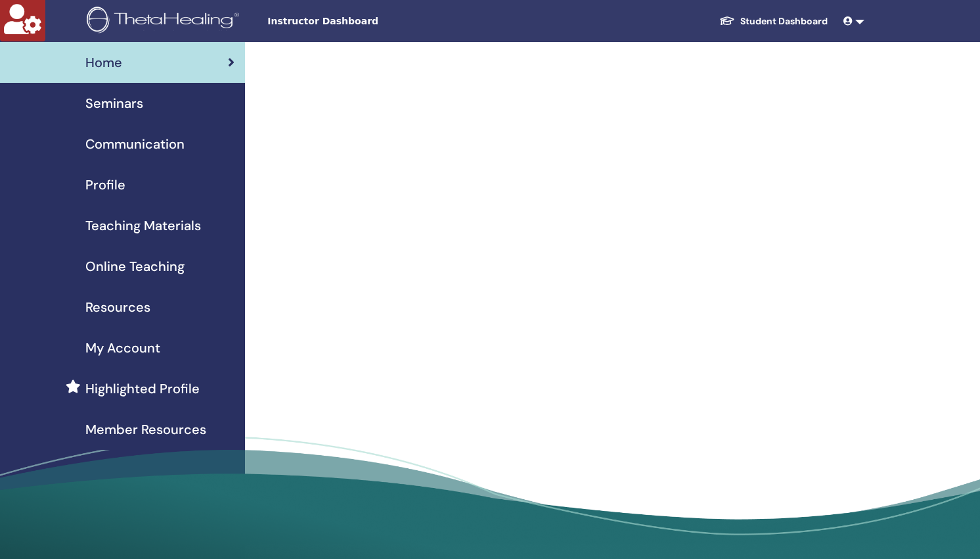  I want to click on span: My Account, so click(123, 348).